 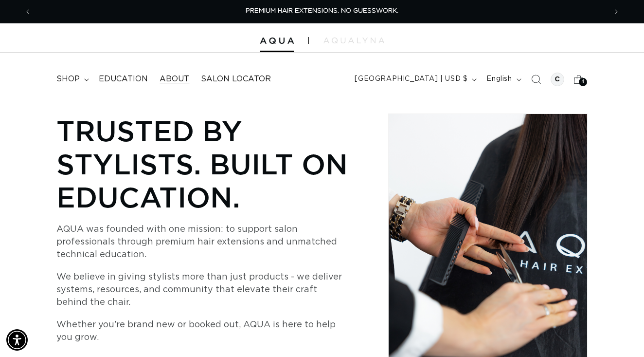 I want to click on img: Aqua Hair Extensions, so click(x=277, y=41).